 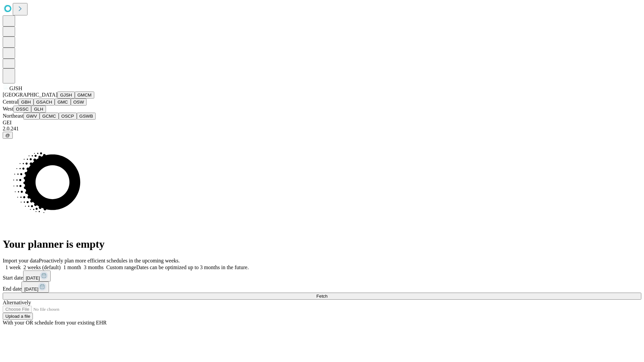 What do you see at coordinates (13, 267) in the screenshot?
I see `span: 1 week` at bounding box center [13, 267].